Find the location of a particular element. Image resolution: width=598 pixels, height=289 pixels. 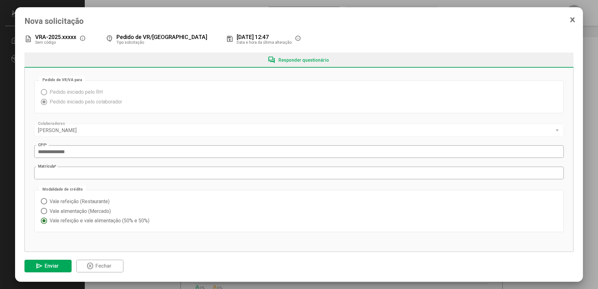

span: Tipo solicitação is located at coordinates (130, 42).